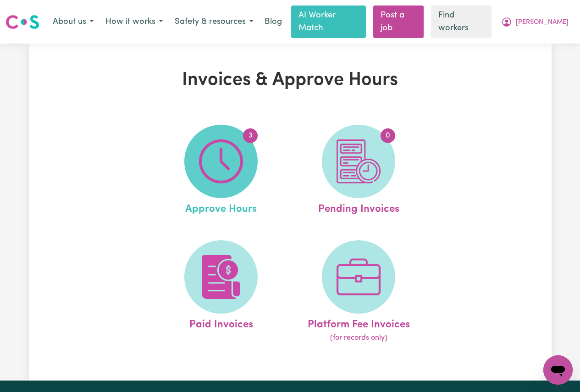 This screenshot has height=392, width=580. What do you see at coordinates (73, 22) in the screenshot?
I see `button: About us` at bounding box center [73, 22].